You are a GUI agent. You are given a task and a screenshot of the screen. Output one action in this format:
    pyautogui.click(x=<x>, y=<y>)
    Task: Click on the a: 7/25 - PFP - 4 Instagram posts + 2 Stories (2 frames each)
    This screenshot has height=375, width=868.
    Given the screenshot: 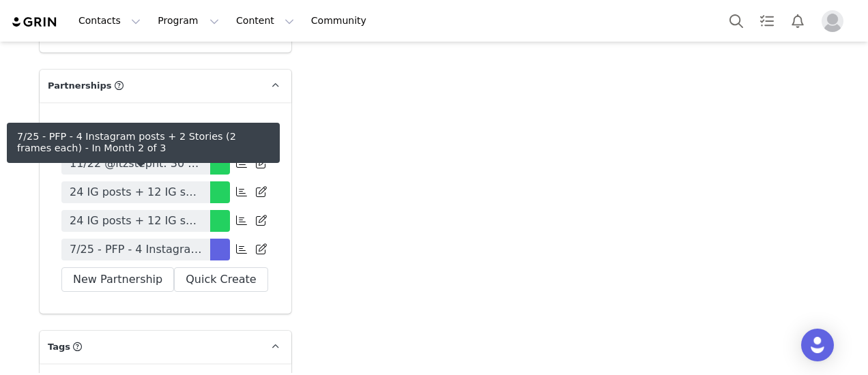 What is the action you would take?
    pyautogui.click(x=136, y=250)
    